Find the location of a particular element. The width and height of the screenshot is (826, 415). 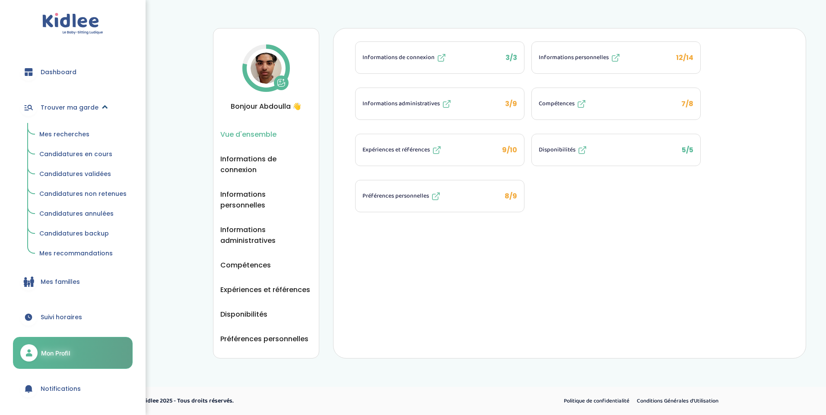

span: Candidatures validées is located at coordinates (75, 174).